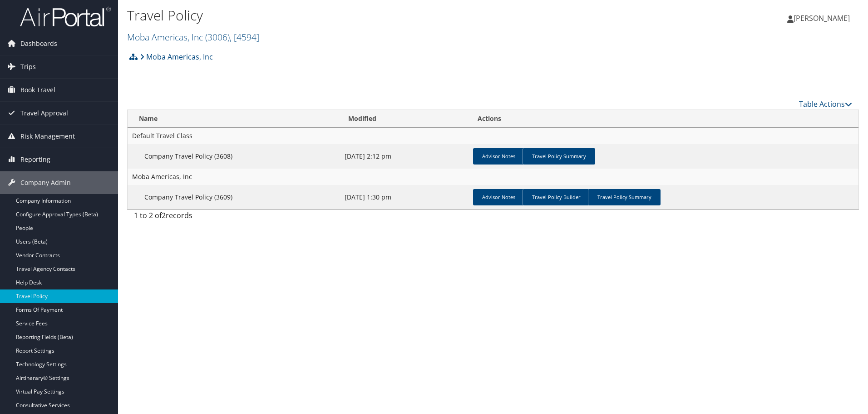 The height and width of the screenshot is (414, 868). What do you see at coordinates (371, 15) in the screenshot?
I see `h1: Travel Policy` at bounding box center [371, 15].